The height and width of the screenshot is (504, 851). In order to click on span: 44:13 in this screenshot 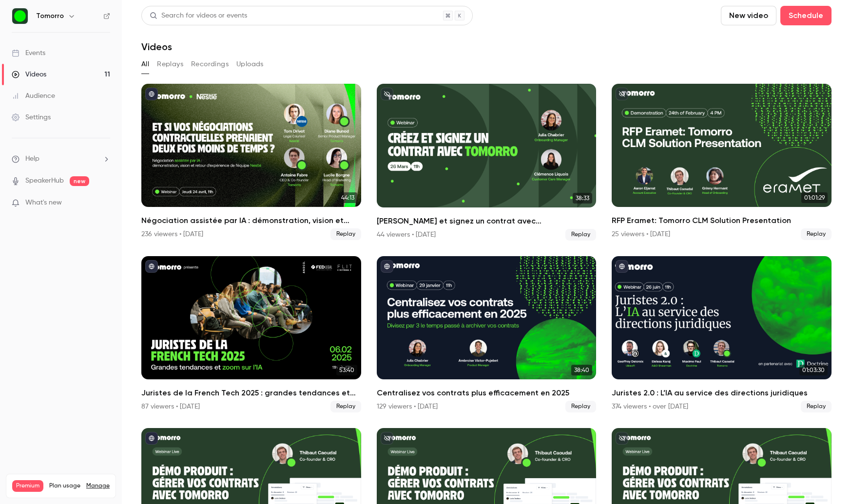, I will do `click(347, 198)`.